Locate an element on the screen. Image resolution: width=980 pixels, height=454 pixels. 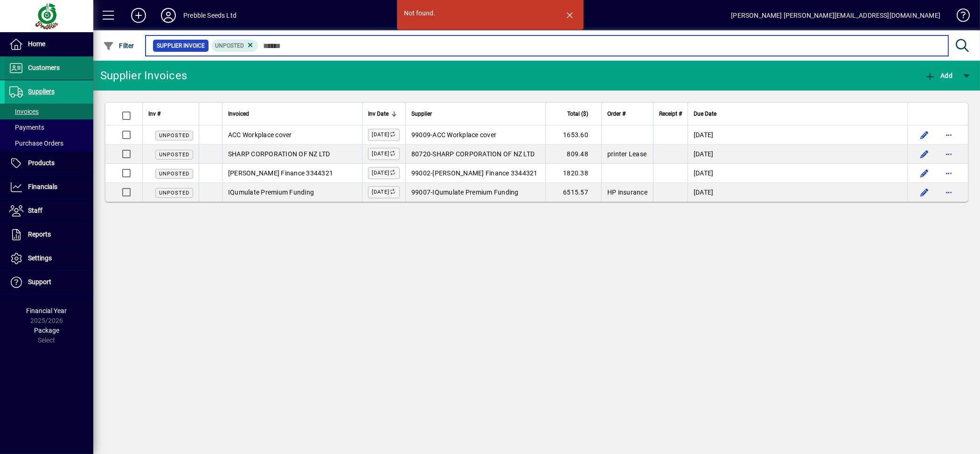
span: Invoices is located at coordinates (24, 111).